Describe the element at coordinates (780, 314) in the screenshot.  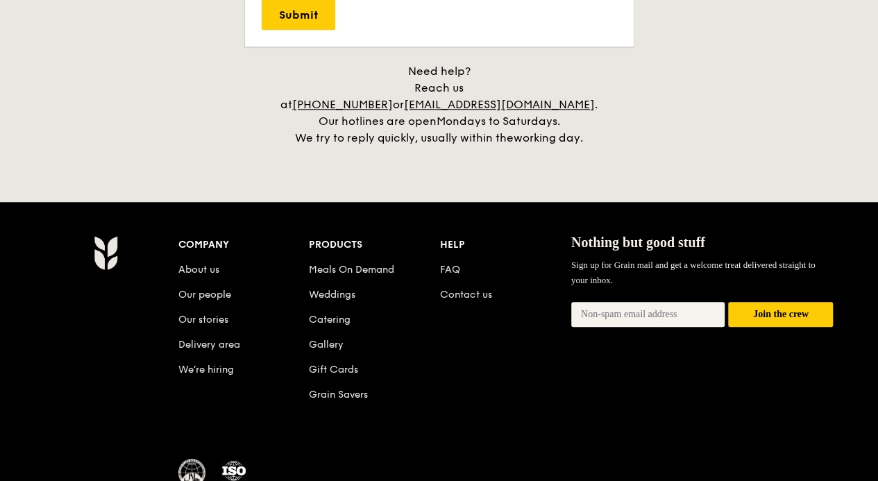
I see `button: Join the crew` at that location.